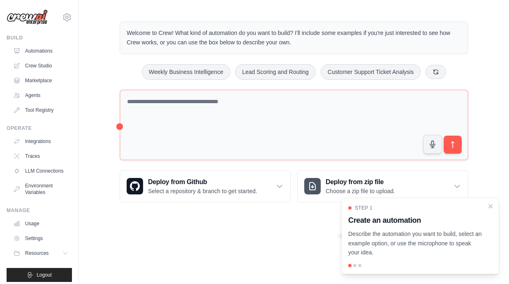  Describe the element at coordinates (41, 141) in the screenshot. I see `a: Integrations` at that location.